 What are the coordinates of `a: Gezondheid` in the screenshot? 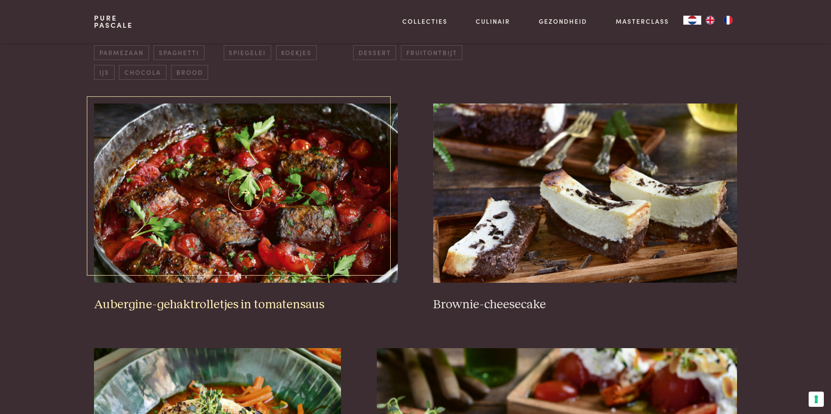 It's located at (563, 21).